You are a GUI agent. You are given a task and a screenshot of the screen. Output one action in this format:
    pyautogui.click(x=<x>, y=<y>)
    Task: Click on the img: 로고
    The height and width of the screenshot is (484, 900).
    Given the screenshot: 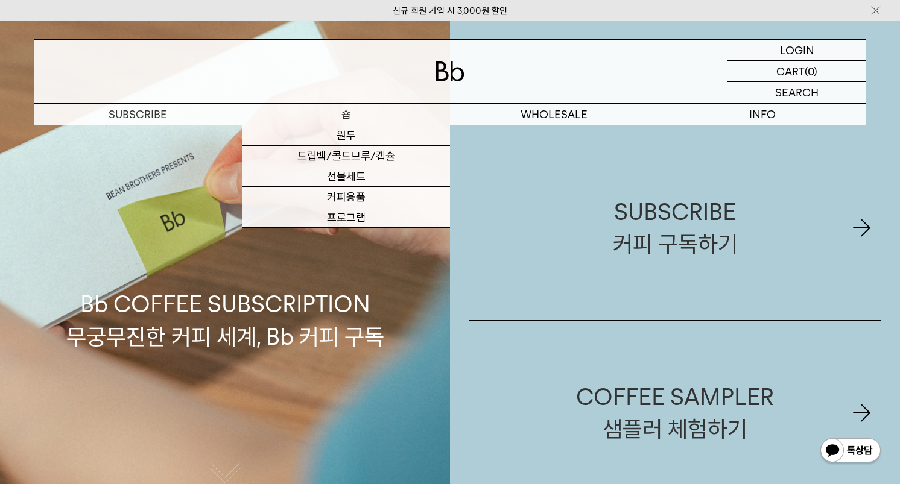 What is the action you would take?
    pyautogui.click(x=450, y=71)
    